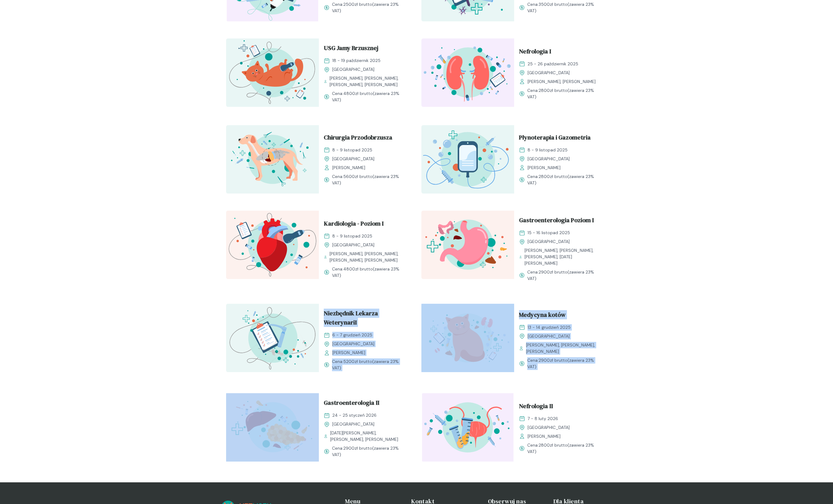 The image size is (833, 504). What do you see at coordinates (358, 4) in the screenshot?
I see `span: 2500 zł brutto` at bounding box center [358, 4].